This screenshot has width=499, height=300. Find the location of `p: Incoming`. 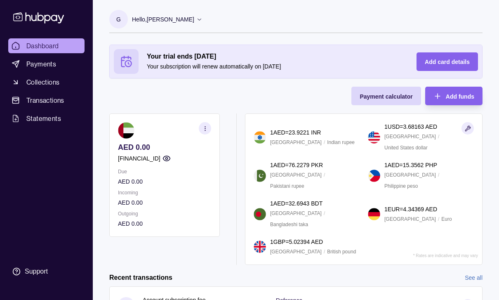

p: Incoming is located at coordinates (165, 193).